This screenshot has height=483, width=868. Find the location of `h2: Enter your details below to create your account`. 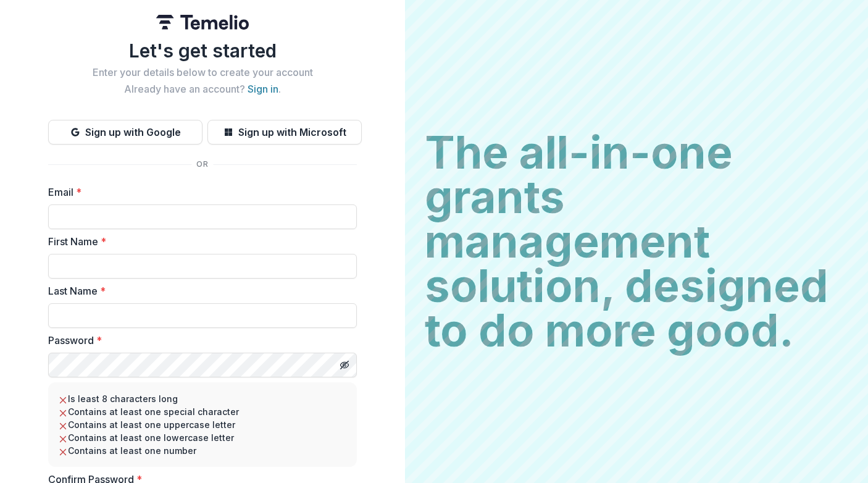

h2: Enter your details below to create your account is located at coordinates (202, 72).